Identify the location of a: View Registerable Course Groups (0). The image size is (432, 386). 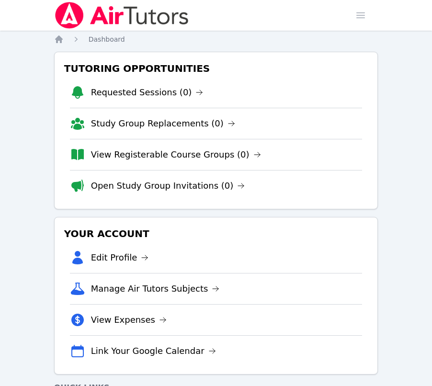
(176, 155).